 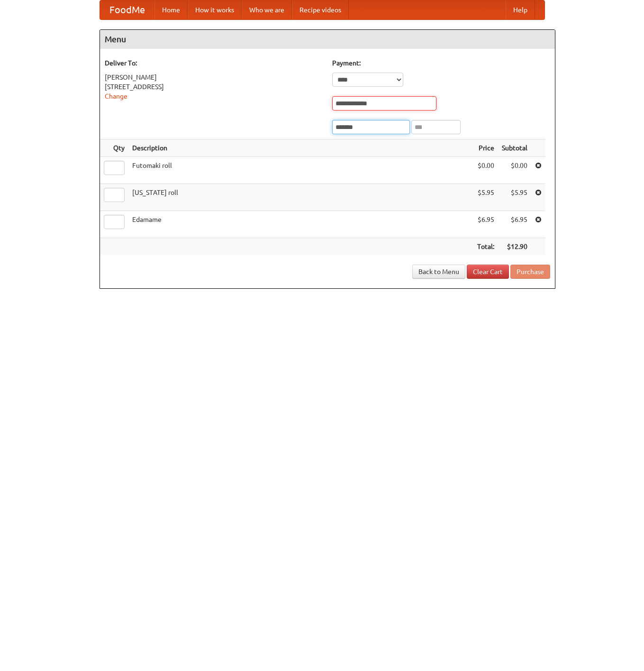 What do you see at coordinates (320, 10) in the screenshot?
I see `a: Recipe videos` at bounding box center [320, 10].